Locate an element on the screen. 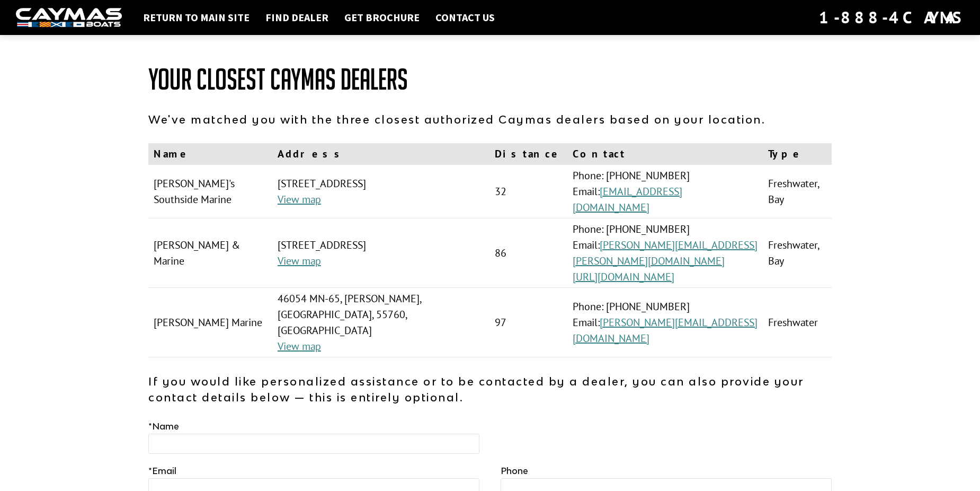 This screenshot has width=980, height=491. th: Contact is located at coordinates (665, 154).